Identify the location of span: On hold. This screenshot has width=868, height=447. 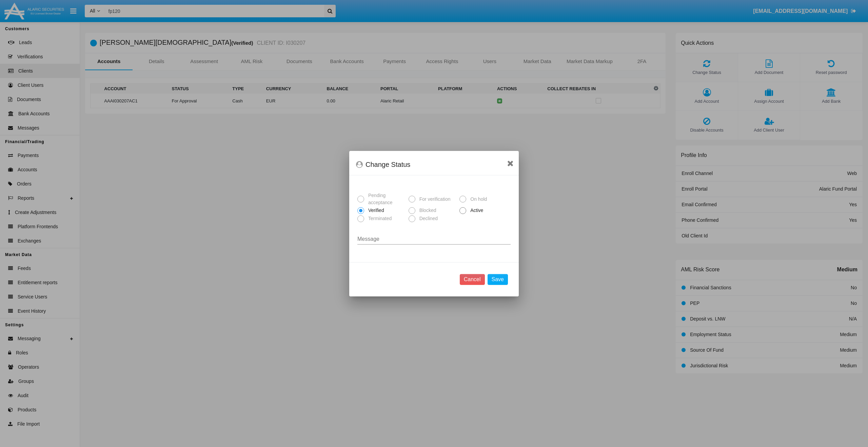
(477, 199).